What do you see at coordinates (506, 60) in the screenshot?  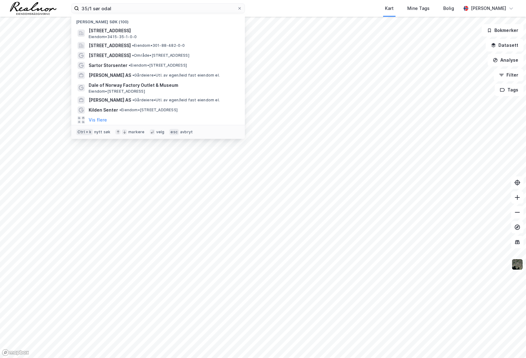 I see `button: Analyse` at bounding box center [506, 60].